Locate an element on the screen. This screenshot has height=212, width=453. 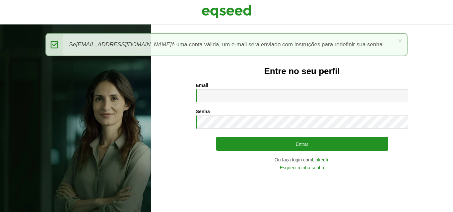
h2: Entre no seu perfil is located at coordinates (301, 71).